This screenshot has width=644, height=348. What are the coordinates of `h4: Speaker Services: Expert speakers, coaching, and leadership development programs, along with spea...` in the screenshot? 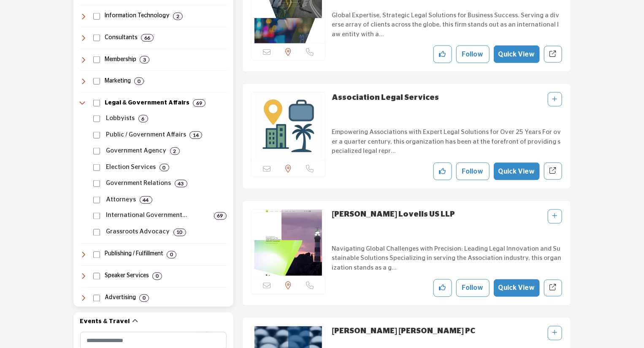 It's located at (127, 277).